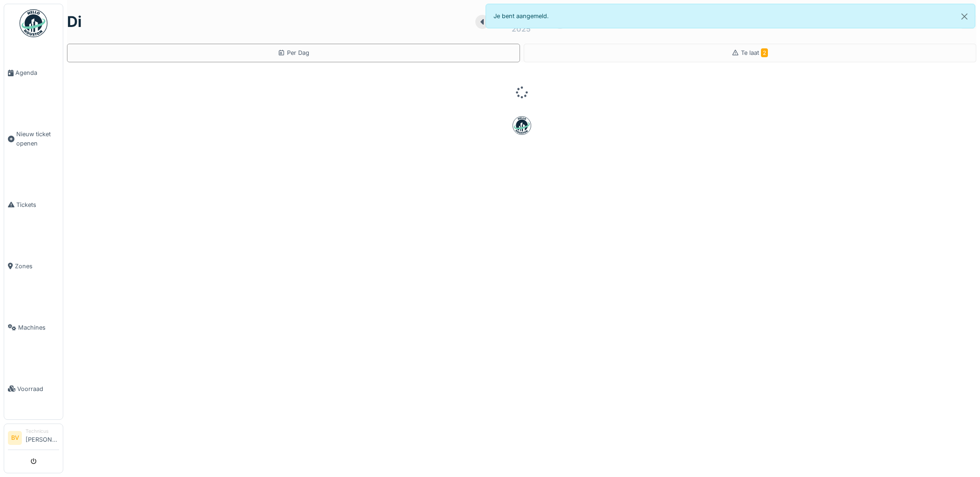  Describe the element at coordinates (764, 52) in the screenshot. I see `span: 2` at that location.